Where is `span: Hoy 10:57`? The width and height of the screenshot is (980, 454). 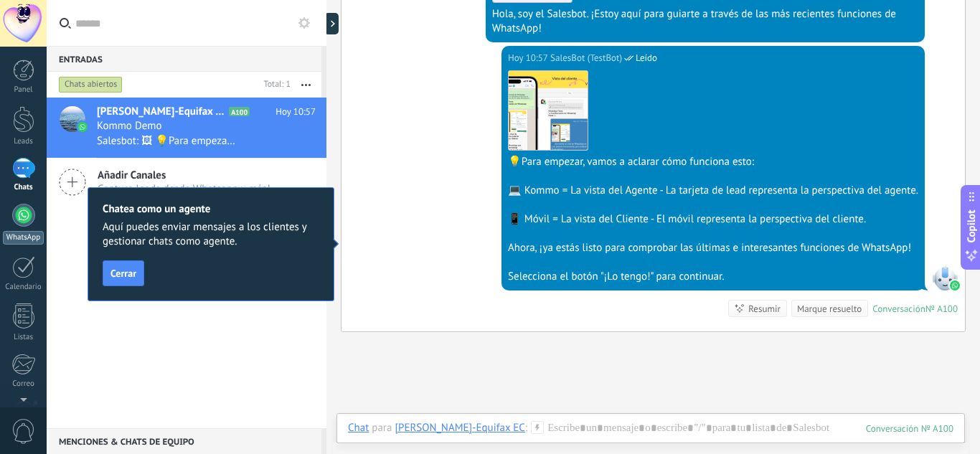
span: Hoy 10:57 is located at coordinates (295, 112).